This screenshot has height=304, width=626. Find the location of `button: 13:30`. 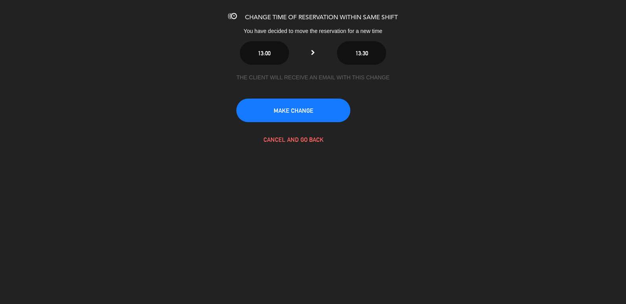

button: 13:30 is located at coordinates (361, 53).